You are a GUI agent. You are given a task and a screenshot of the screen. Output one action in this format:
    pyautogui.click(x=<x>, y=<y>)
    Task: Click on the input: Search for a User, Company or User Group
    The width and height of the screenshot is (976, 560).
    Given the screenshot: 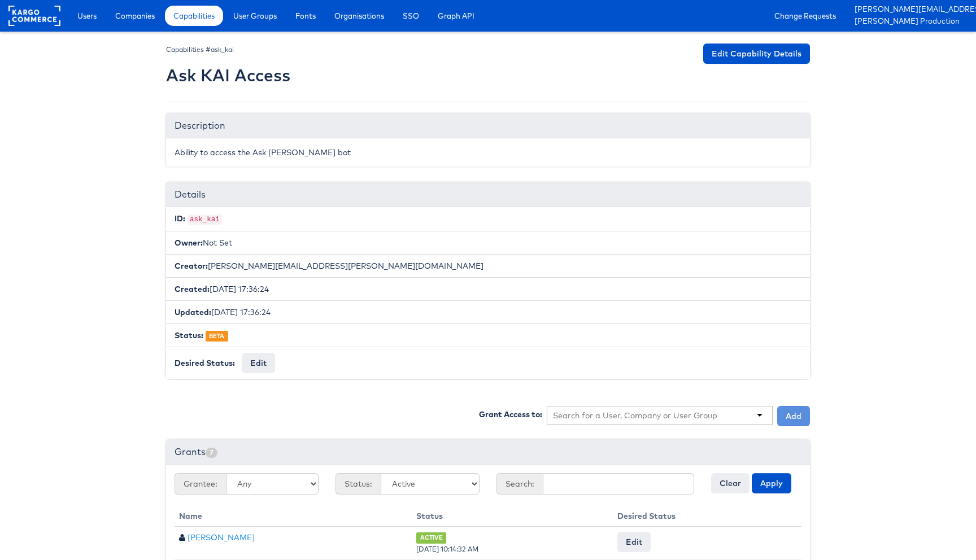 What is the action you would take?
    pyautogui.click(x=635, y=415)
    